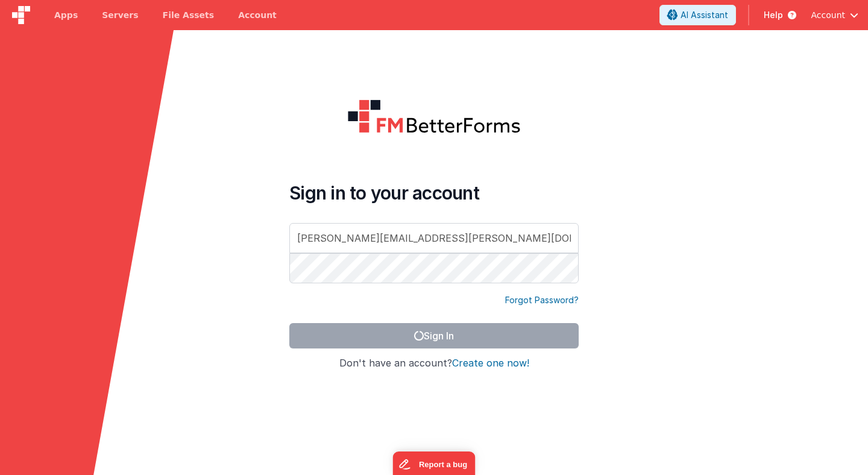 This screenshot has height=475, width=868. What do you see at coordinates (773, 15) in the screenshot?
I see `span: Help` at bounding box center [773, 15].